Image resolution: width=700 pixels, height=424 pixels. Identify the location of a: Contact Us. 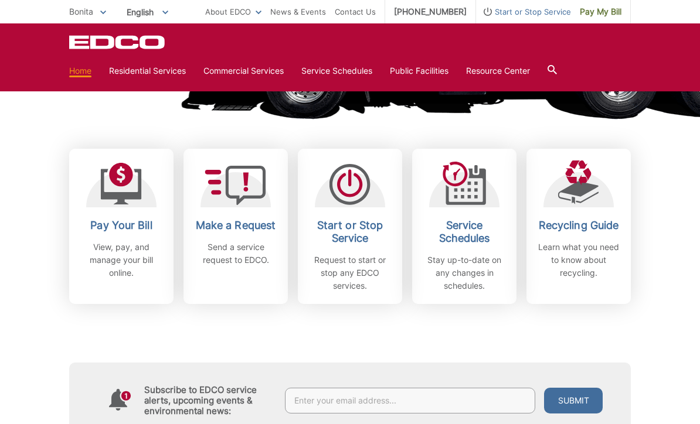
(355, 12).